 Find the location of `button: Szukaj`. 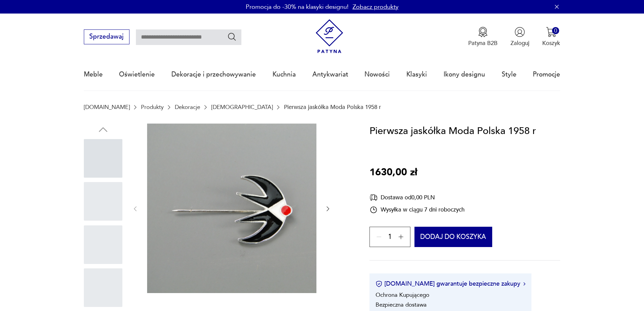

button: Szukaj is located at coordinates (232, 37).